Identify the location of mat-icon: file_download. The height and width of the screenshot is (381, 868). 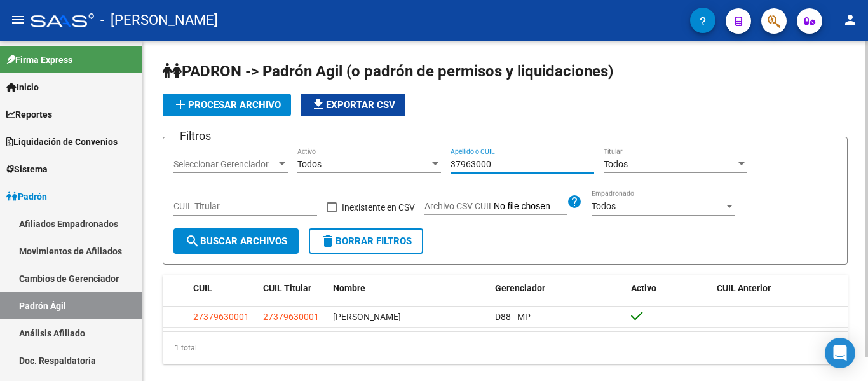
(318, 104).